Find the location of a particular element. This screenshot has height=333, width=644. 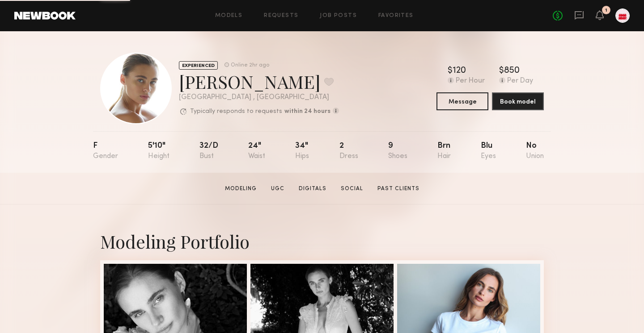

button: Book model is located at coordinates (518, 102).